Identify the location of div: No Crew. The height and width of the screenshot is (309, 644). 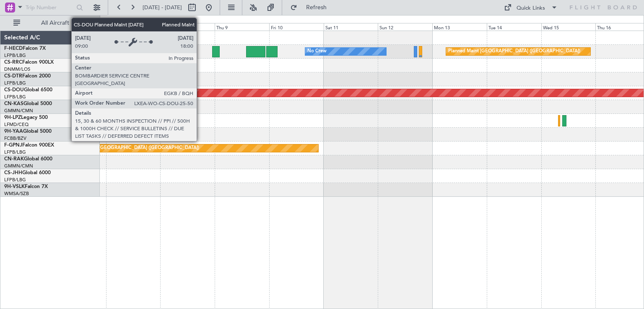
(317, 51).